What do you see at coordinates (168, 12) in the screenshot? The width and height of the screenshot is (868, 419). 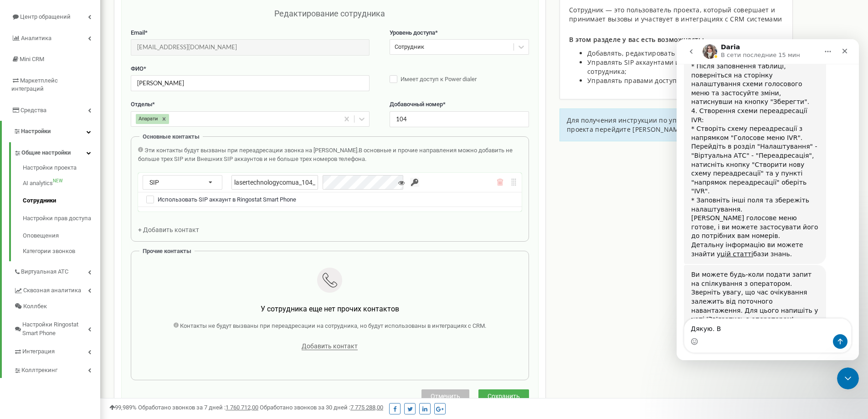 I see `div: Закрыть` at bounding box center [168, 12].